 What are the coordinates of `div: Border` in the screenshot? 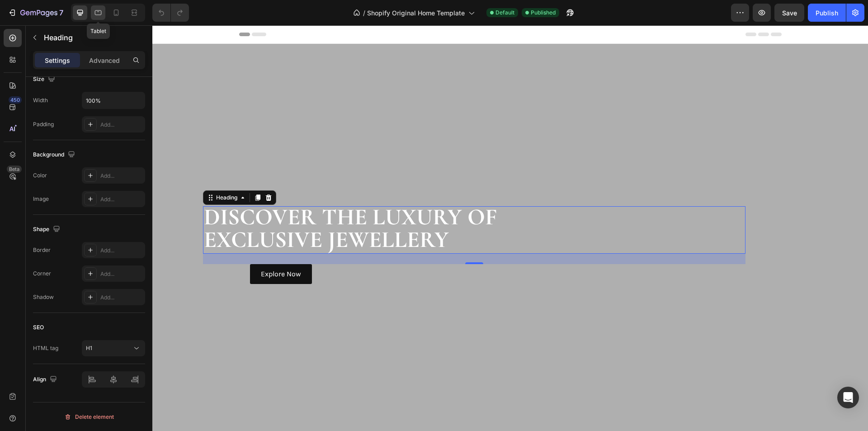 It's located at (42, 250).